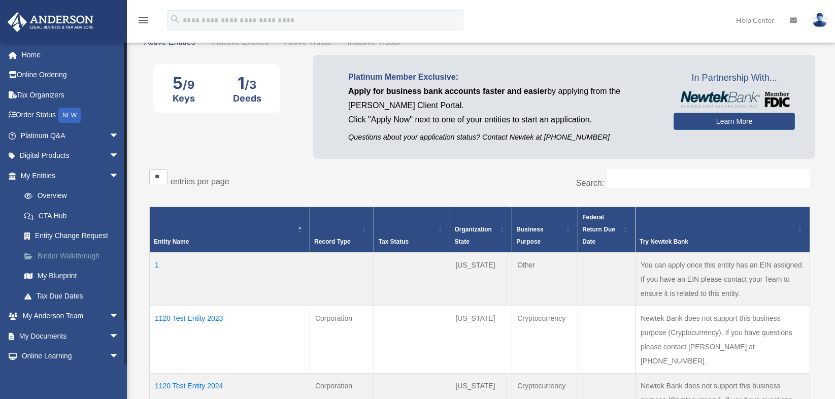 The height and width of the screenshot is (399, 835). What do you see at coordinates (188, 85) in the screenshot?
I see `span: /9` at bounding box center [188, 85].